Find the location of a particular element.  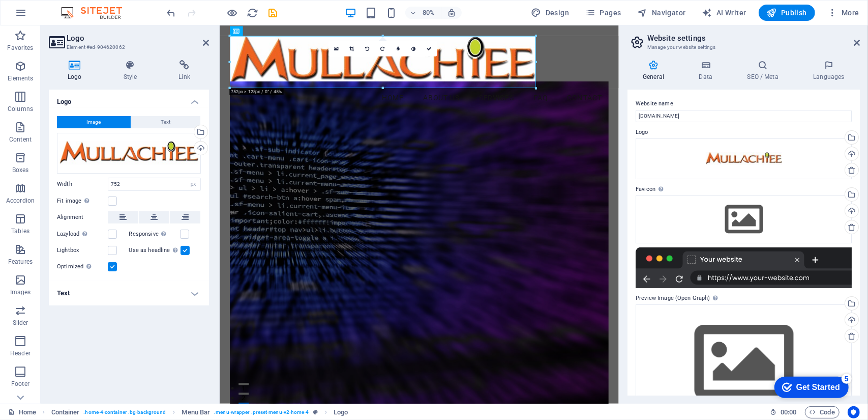

h3: Manage your website settings is located at coordinates (743, 47).